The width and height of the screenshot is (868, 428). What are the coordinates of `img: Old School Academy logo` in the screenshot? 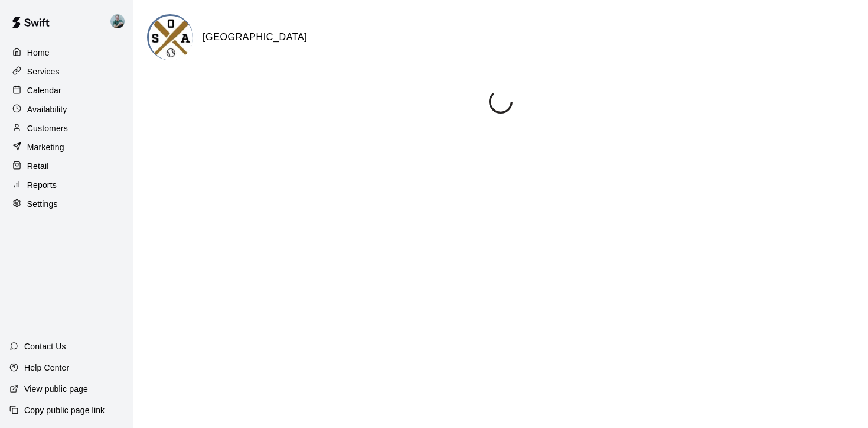 It's located at (171, 38).